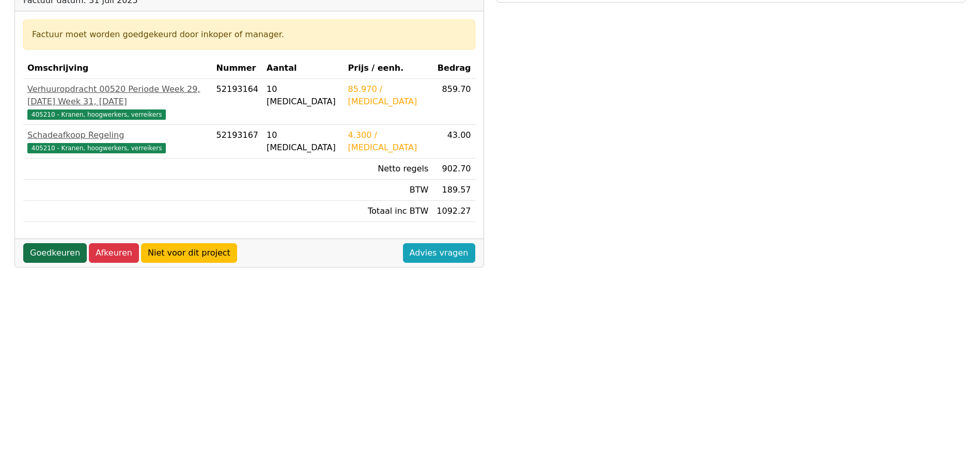  Describe the element at coordinates (454, 169) in the screenshot. I see `td: 902.70` at that location.